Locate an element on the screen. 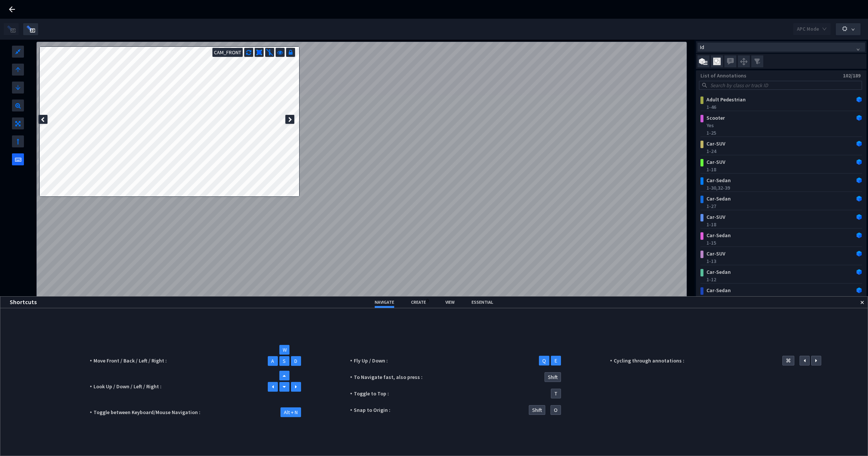 The width and height of the screenshot is (868, 456). button: down is located at coordinates (849, 29).